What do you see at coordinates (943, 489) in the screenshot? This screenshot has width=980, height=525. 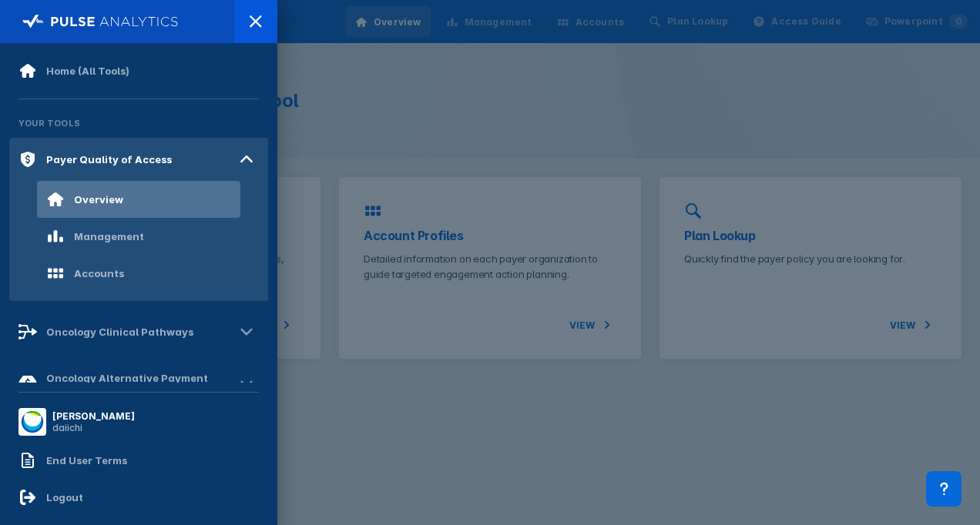 I see `div: Contact Support` at bounding box center [943, 489].